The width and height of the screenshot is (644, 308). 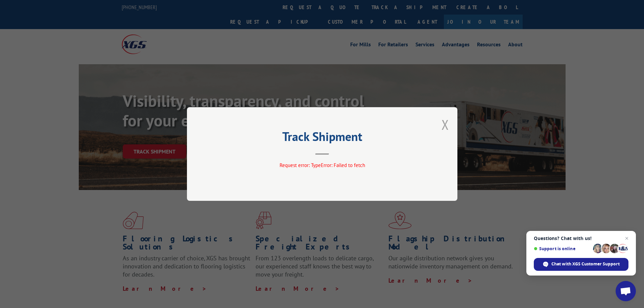 What do you see at coordinates (322, 139) in the screenshot?
I see `h2: Track Shipment` at bounding box center [322, 139].